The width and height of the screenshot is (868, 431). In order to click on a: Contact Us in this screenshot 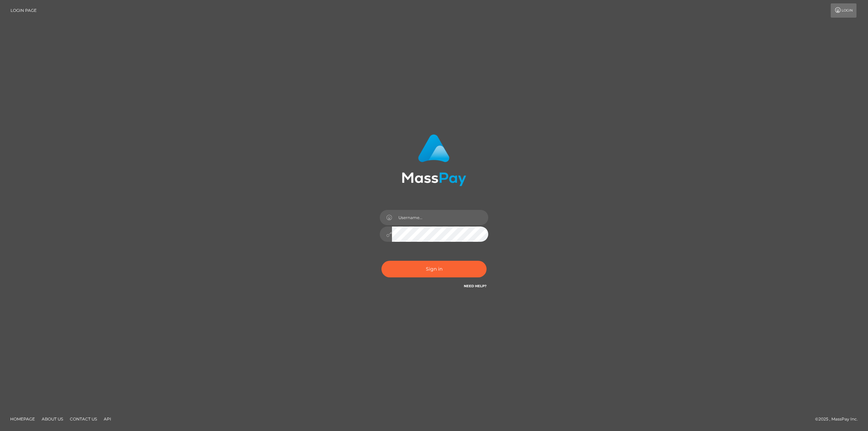, I will do `click(83, 419)`.